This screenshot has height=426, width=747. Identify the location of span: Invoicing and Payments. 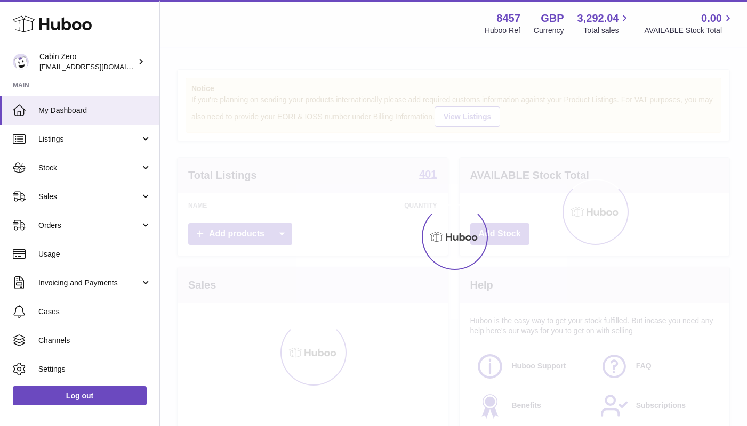
(89, 283).